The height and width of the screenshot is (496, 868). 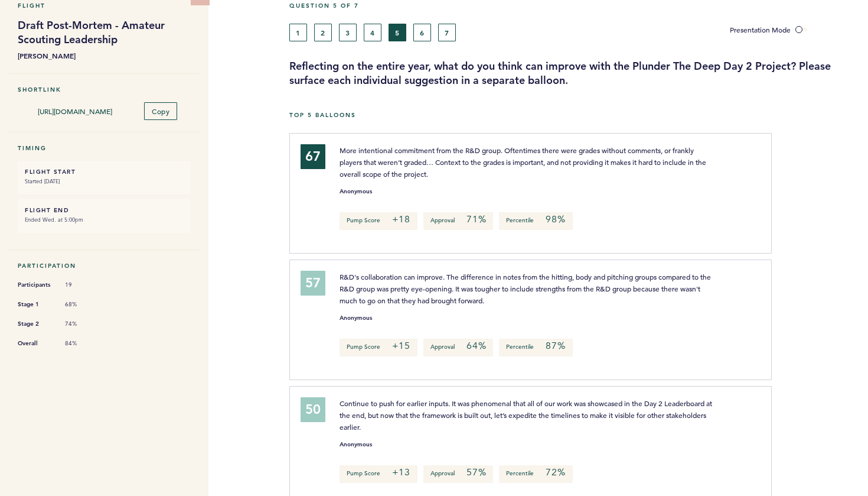 I want to click on button: Copy, so click(x=160, y=111).